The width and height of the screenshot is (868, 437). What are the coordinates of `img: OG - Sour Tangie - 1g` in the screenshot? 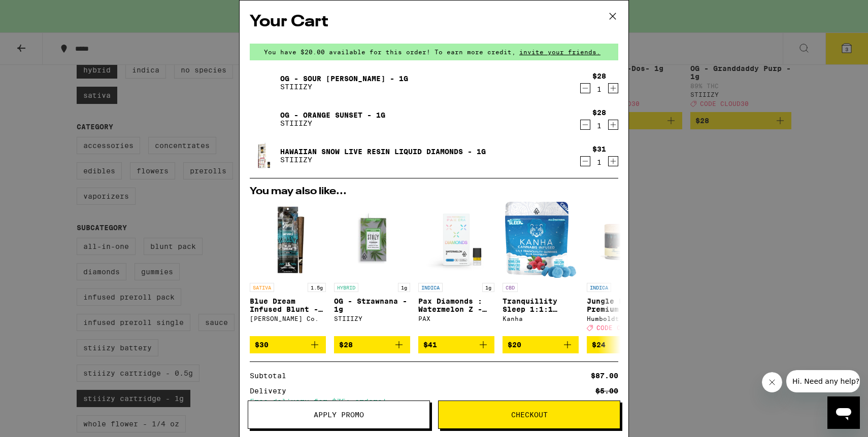 It's located at (264, 83).